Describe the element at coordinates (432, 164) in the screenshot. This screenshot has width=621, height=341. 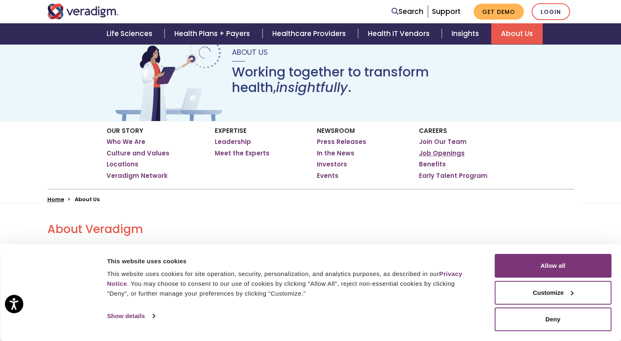
I see `a: Benefits` at that location.